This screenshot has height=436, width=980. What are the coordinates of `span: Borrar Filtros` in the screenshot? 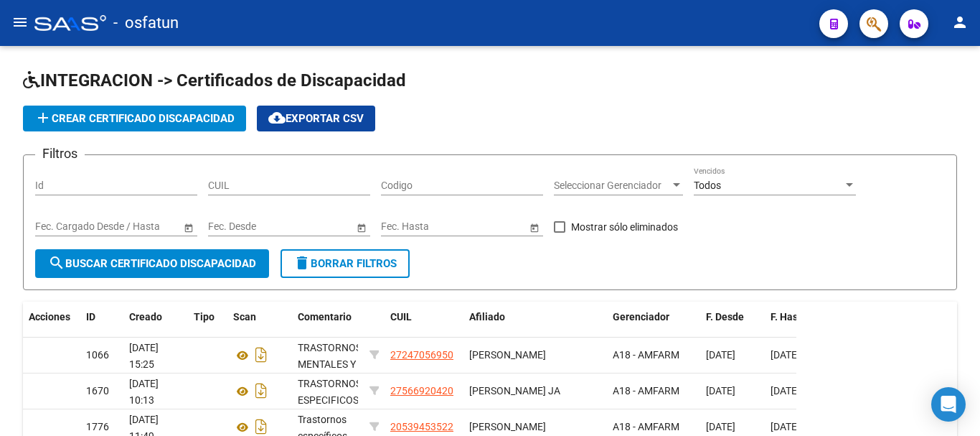 It's located at (345, 264).